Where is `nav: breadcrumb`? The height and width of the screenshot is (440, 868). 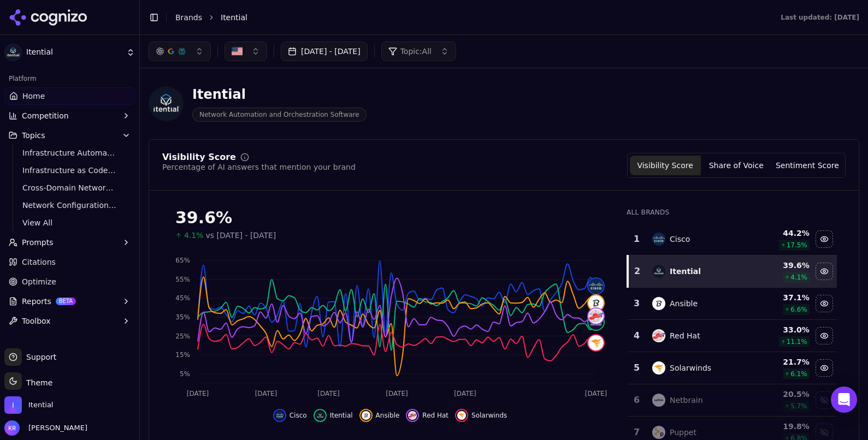
nav: breadcrumb is located at coordinates (467, 17).